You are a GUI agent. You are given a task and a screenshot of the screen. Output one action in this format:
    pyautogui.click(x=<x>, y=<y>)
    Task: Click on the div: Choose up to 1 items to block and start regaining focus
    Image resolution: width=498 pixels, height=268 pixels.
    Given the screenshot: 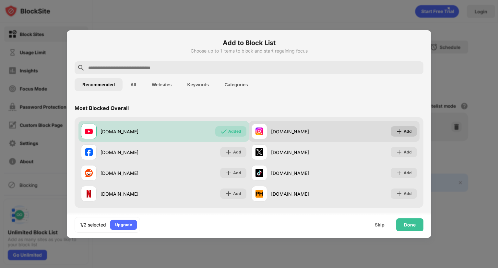 What is the action you would take?
    pyautogui.click(x=249, y=51)
    